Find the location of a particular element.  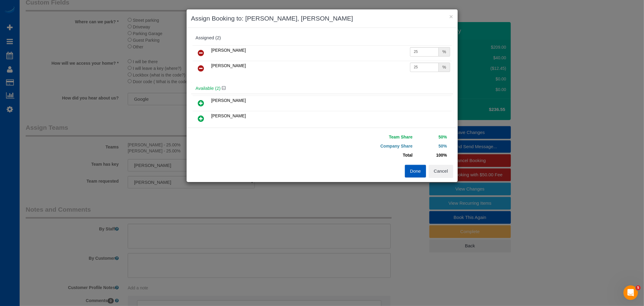

td: Team Share is located at coordinates (370, 137).